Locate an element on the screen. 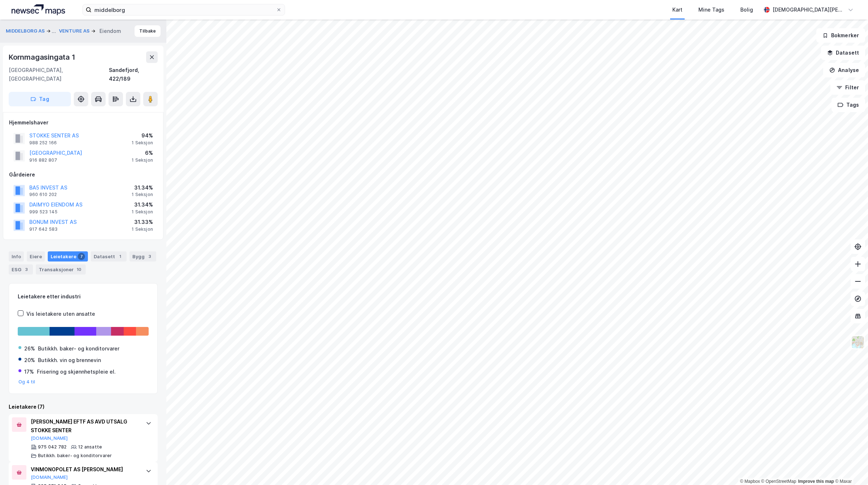  button: Bokmerker is located at coordinates (841, 36).